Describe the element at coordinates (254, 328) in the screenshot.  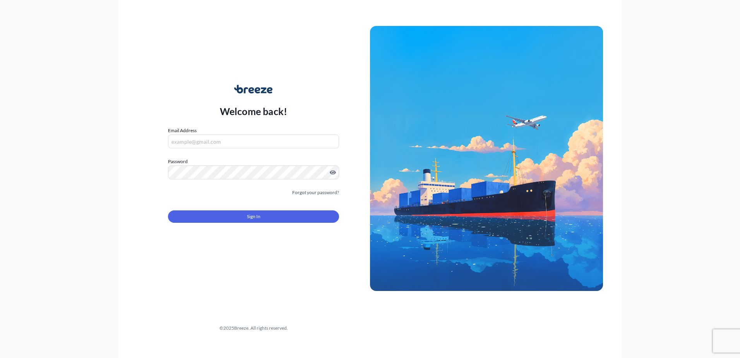
I see `div: © 2025 Breeze. All rights reserved.` at that location.